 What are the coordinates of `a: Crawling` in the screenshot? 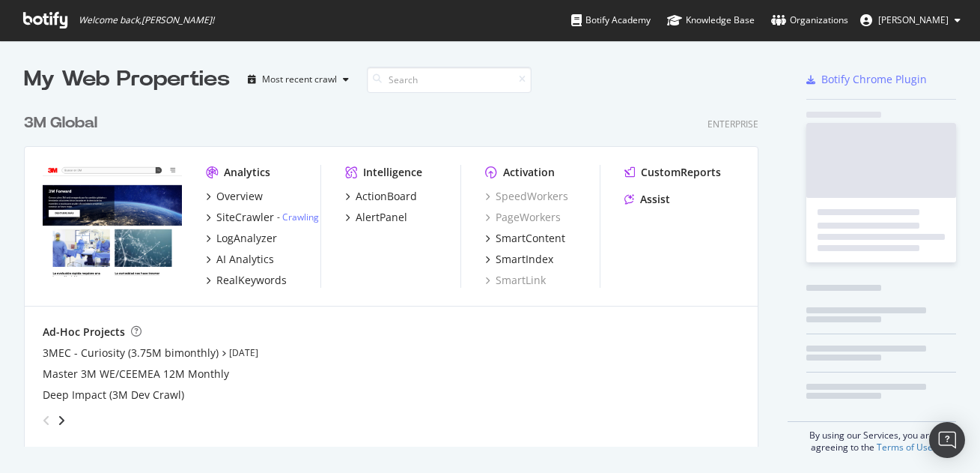 It's located at (300, 217).